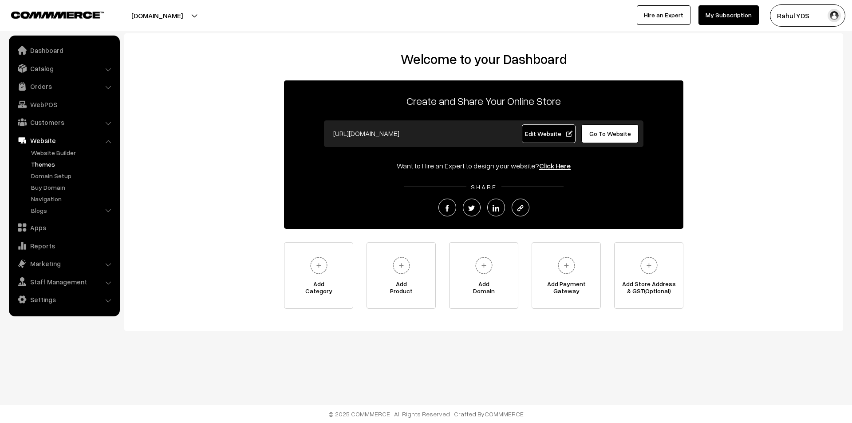 The height and width of the screenshot is (423, 852). I want to click on button: Rahul YDS, so click(808, 16).